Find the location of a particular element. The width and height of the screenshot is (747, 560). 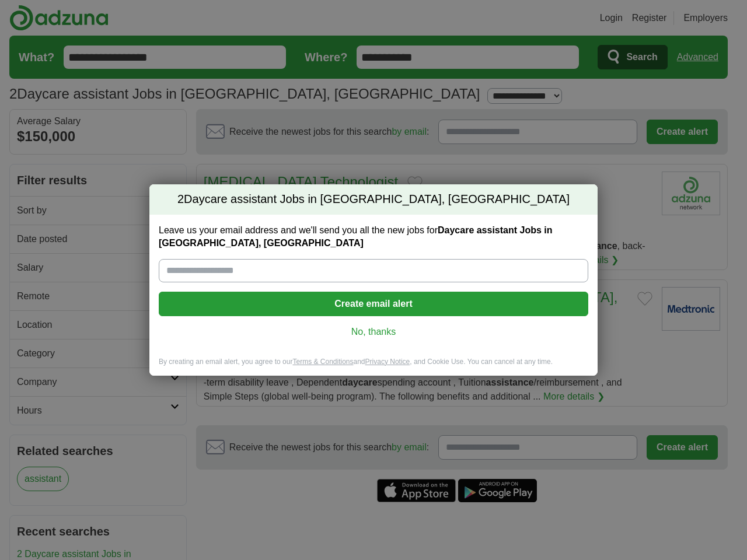

span: 2 is located at coordinates (180, 200).